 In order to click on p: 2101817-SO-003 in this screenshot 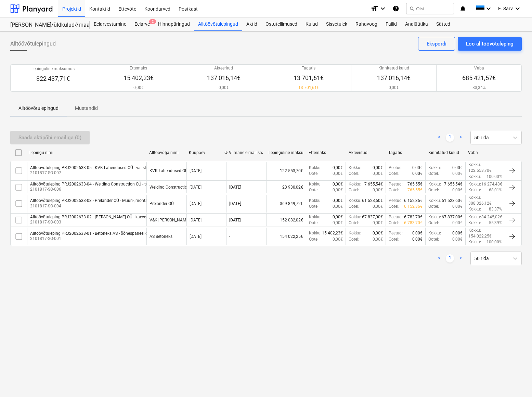, I will do `click(107, 222)`.